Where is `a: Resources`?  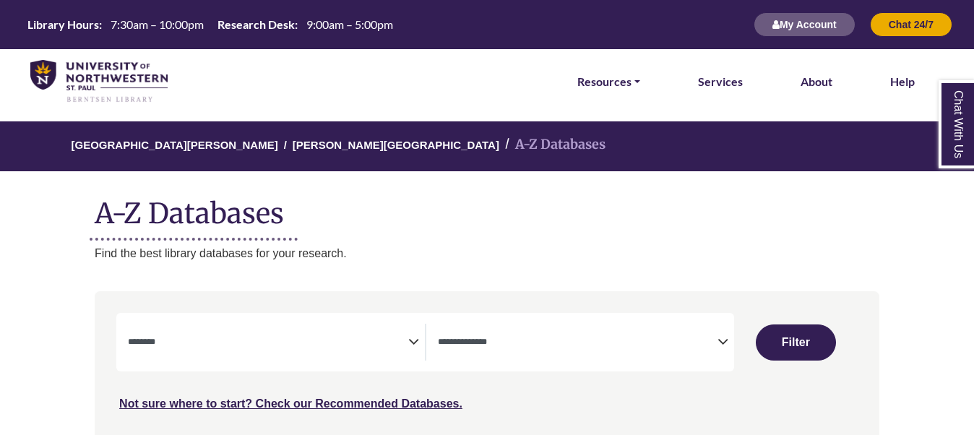
a: Resources is located at coordinates (608, 82).